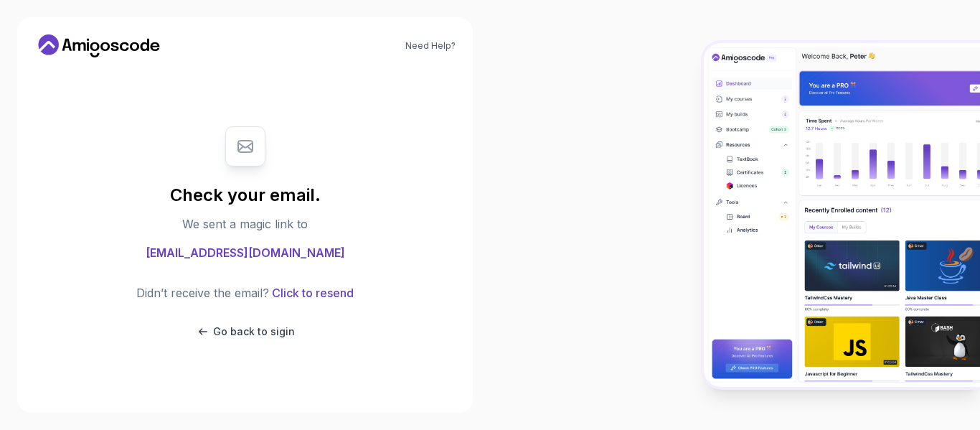 This screenshot has height=430, width=980. What do you see at coordinates (99, 46) in the screenshot?
I see `a: Home link` at bounding box center [99, 46].